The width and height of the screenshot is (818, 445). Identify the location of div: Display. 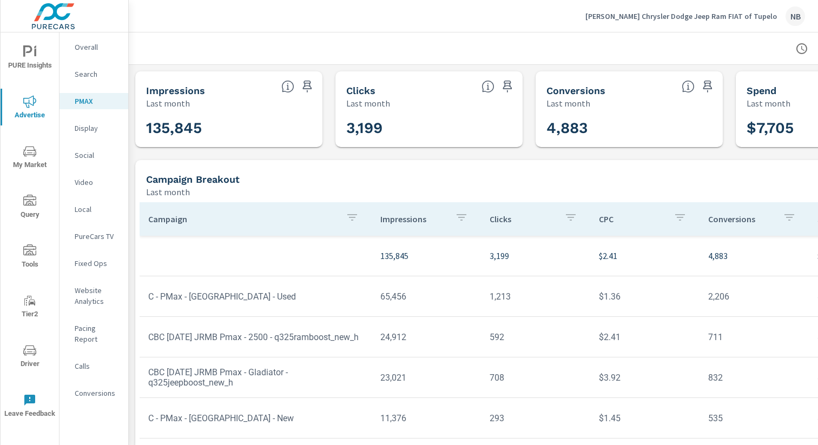
(94, 128).